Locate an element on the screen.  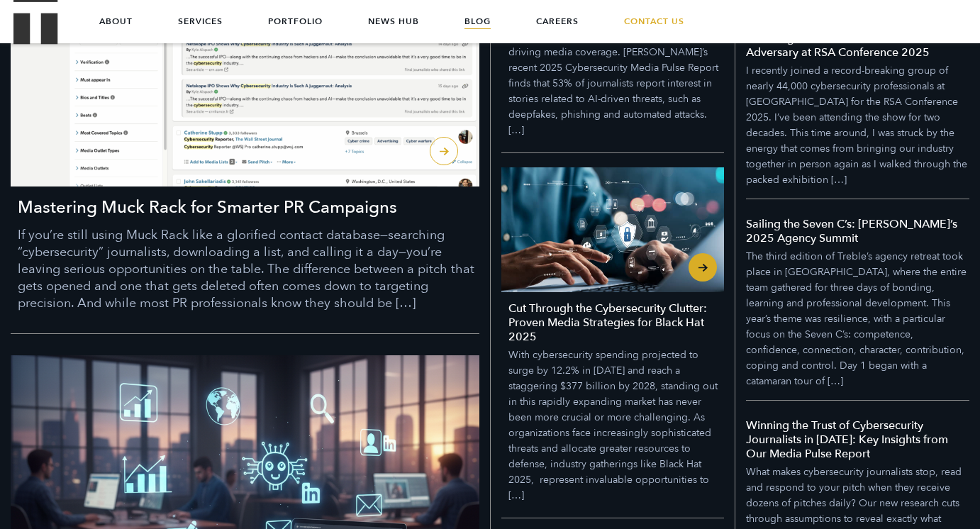
a: Cut Through the Cybersecurity Clutter: Proven Media Strategies for Black Hat 2025 is located at coordinates (613, 336).